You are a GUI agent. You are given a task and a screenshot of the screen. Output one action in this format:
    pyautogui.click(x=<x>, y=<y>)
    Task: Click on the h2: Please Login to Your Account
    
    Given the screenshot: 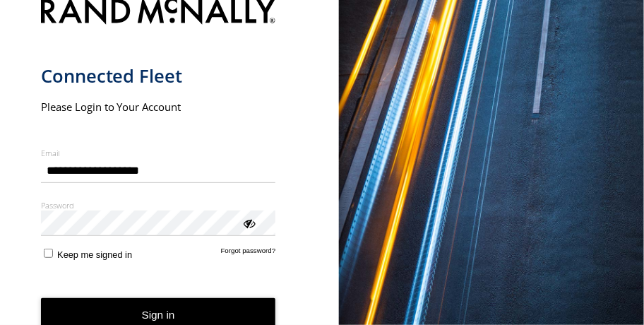 What is the action you would take?
    pyautogui.click(x=158, y=106)
    